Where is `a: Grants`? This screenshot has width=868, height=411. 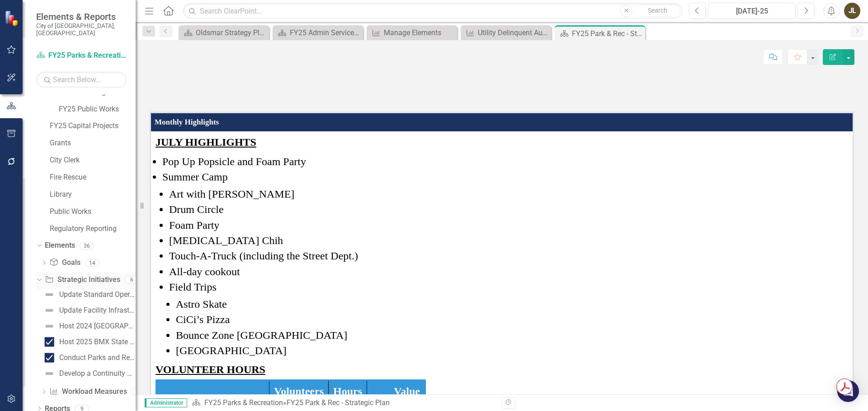 a: Grants is located at coordinates (93, 143).